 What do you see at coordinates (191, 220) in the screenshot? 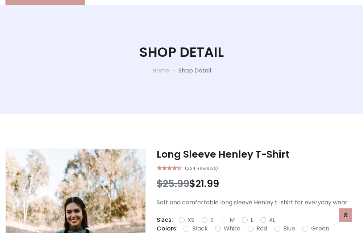
I see `label: XS` at bounding box center [191, 220].